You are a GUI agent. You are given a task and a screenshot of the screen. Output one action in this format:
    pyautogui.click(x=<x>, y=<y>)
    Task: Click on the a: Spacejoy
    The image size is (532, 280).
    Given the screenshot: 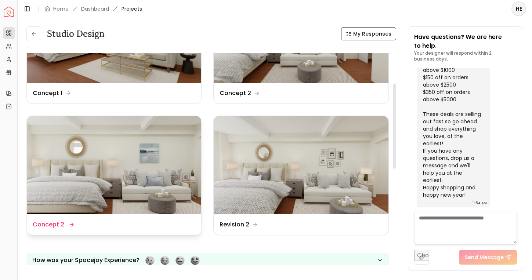 What is the action you would take?
    pyautogui.click(x=9, y=12)
    